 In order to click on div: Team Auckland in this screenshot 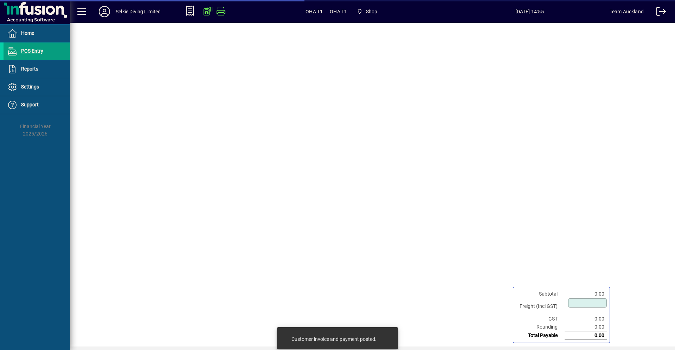, I will do `click(626, 12)`.